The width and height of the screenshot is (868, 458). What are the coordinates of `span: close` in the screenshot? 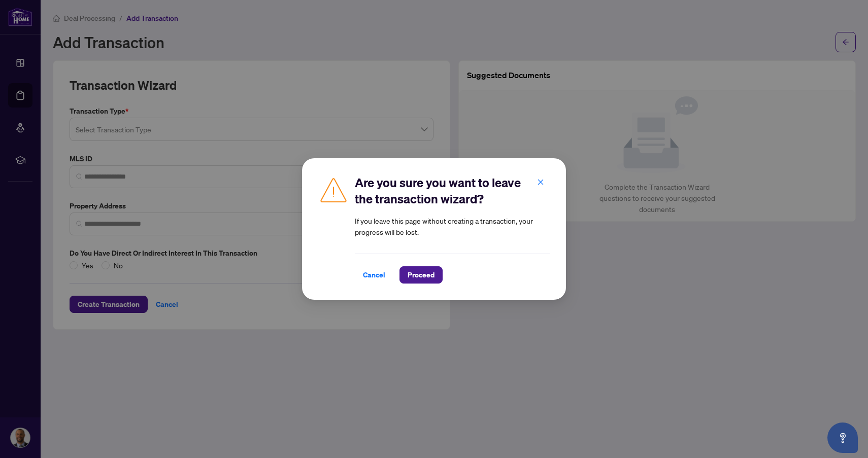 It's located at (541, 182).